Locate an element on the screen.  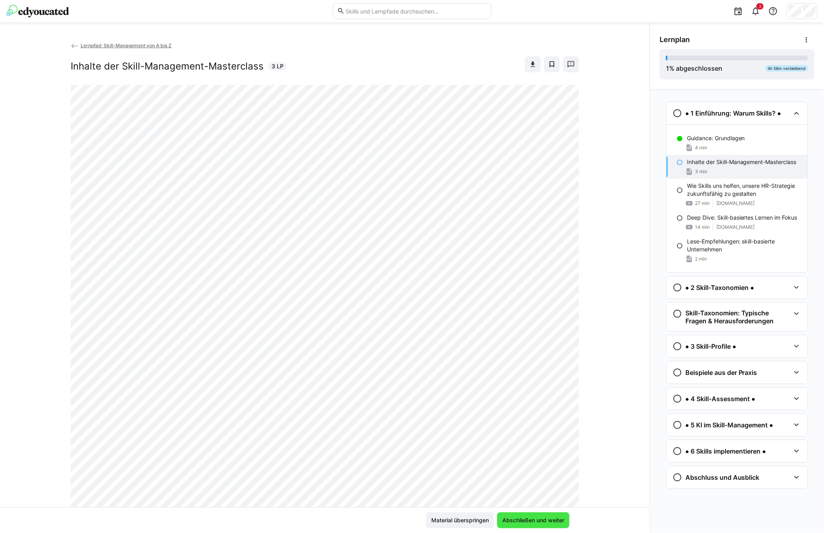
span: 14 min is located at coordinates (702, 227).